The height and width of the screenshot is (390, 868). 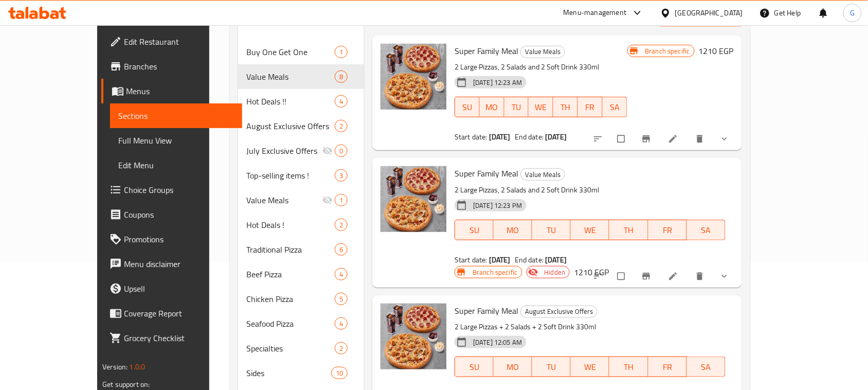 I want to click on span: Upsell, so click(x=179, y=289).